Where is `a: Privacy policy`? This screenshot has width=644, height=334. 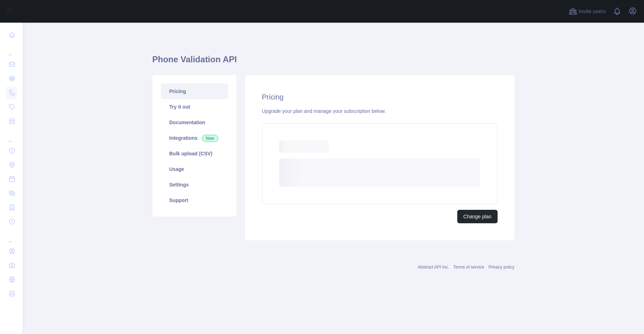
a: Privacy policy is located at coordinates (502, 267).